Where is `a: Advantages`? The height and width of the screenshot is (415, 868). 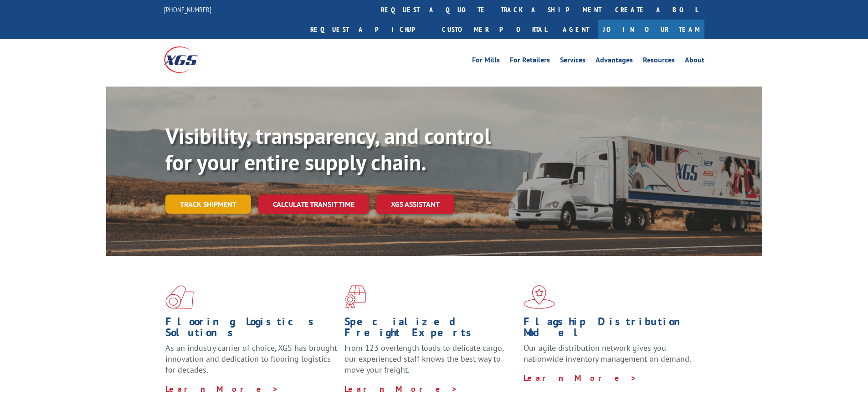 a: Advantages is located at coordinates (614, 62).